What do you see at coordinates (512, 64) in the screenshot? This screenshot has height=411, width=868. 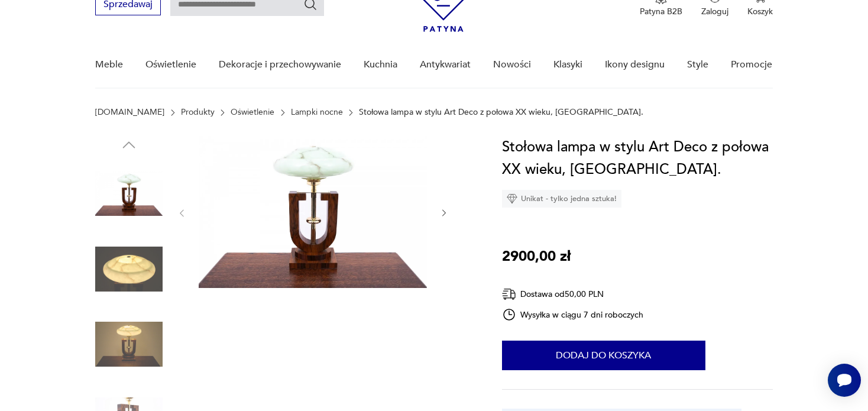 I see `a: Nowości` at bounding box center [512, 64].